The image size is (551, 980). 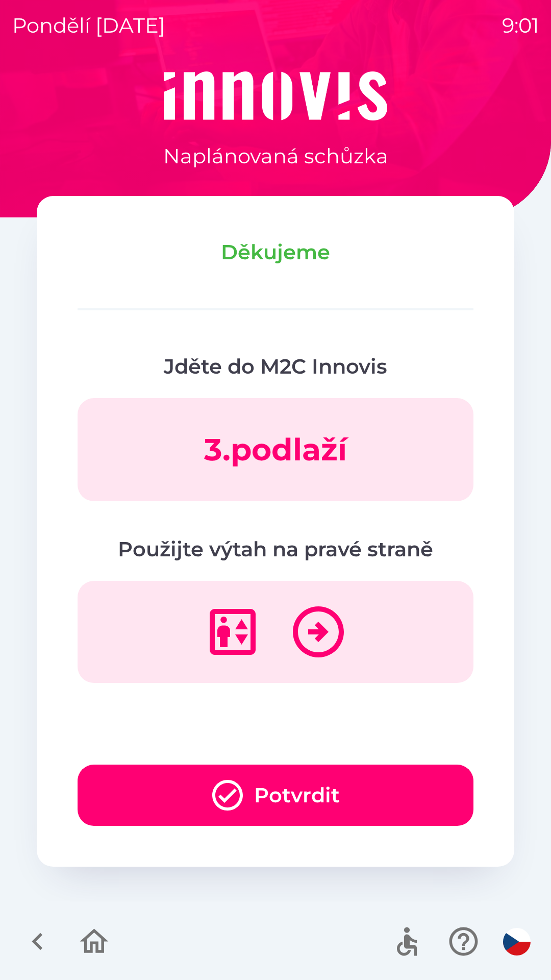 What do you see at coordinates (276, 550) in the screenshot?
I see `p: Použijte výtah na pravé straně` at bounding box center [276, 550].